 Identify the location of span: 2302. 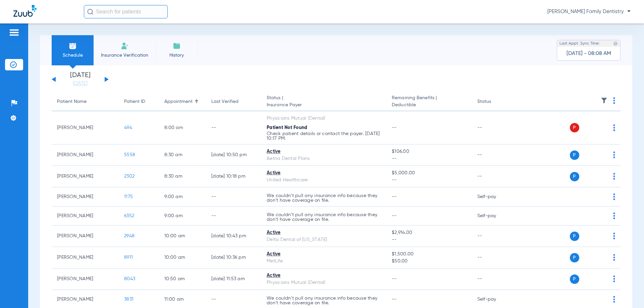
(129, 176).